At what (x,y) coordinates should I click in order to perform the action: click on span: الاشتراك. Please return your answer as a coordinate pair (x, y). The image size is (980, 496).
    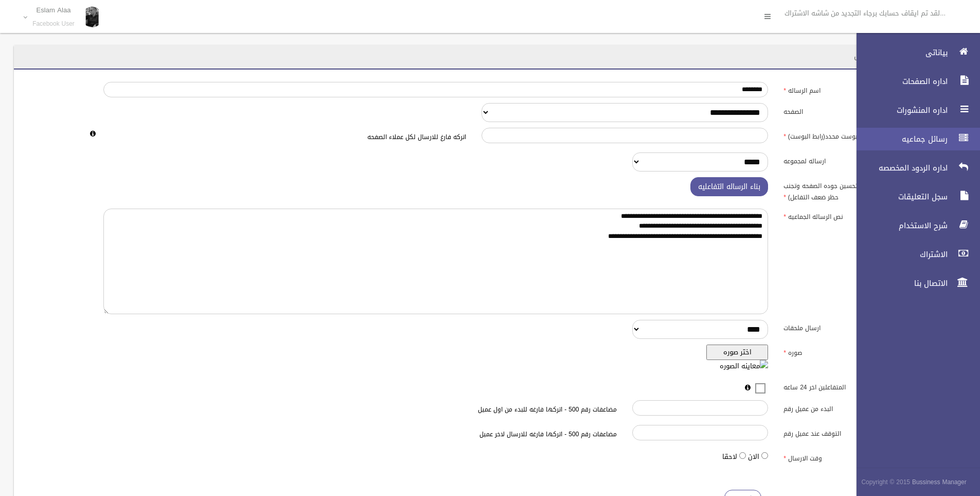
    Looking at the image, I should click on (899, 254).